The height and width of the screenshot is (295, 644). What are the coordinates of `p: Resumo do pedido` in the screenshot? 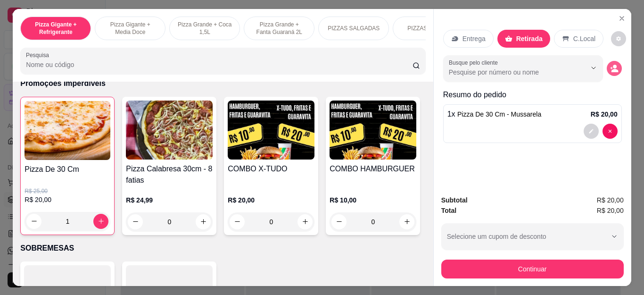 It's located at (533, 95).